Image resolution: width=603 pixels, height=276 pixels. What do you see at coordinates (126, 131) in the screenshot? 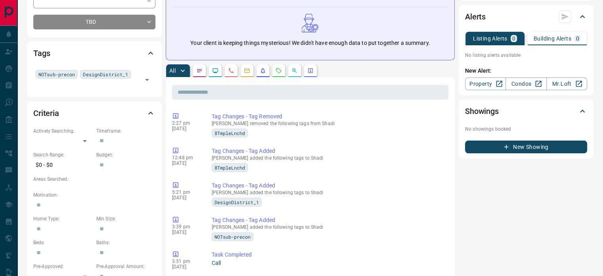
I see `p: Timeframe:` at bounding box center [126, 131].